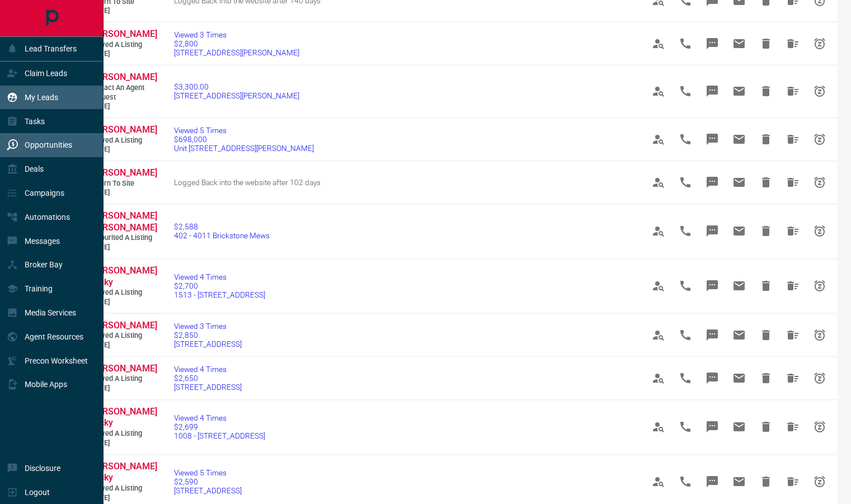 This screenshot has width=851, height=504. What do you see at coordinates (237, 87) in the screenshot?
I see `span: $3,300.00` at bounding box center [237, 87].